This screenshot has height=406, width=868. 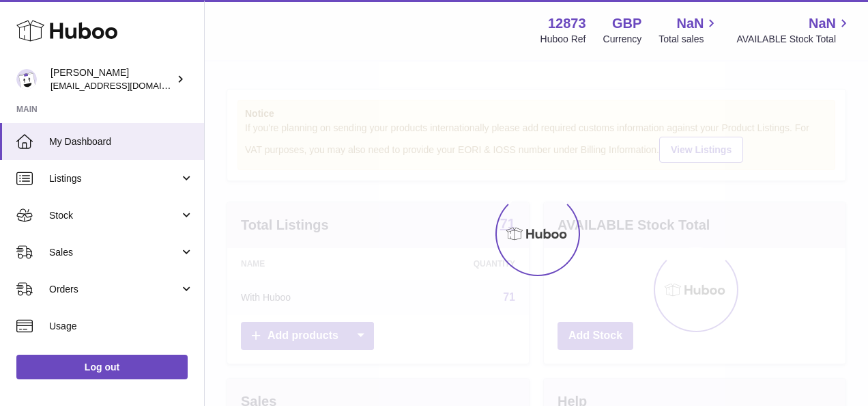 What do you see at coordinates (114, 252) in the screenshot?
I see `span: Sales` at bounding box center [114, 252].